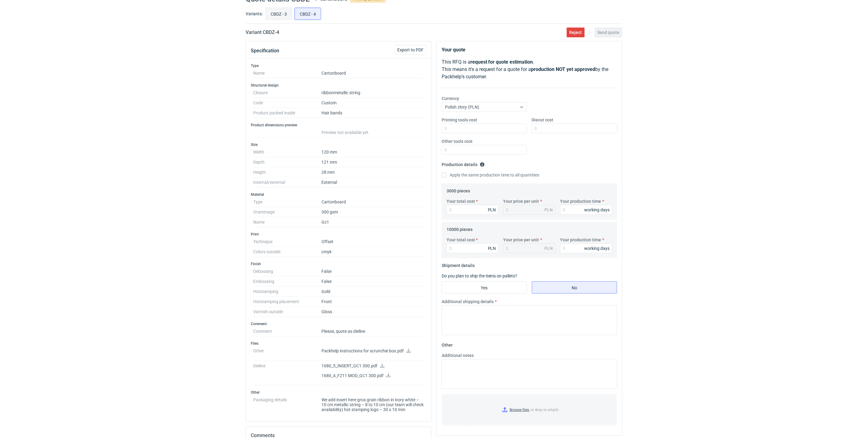 The height and width of the screenshot is (438, 868). I want to click on dt: Type, so click(287, 201).